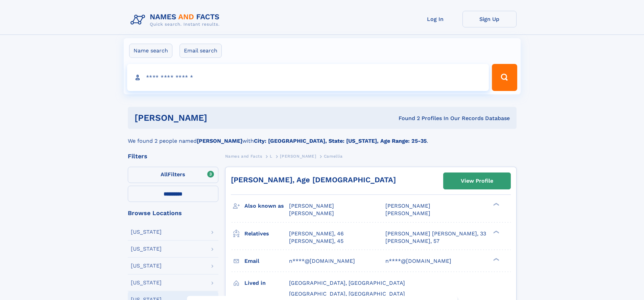 This screenshot has height=300, width=644. I want to click on div: We found 2 people named with ., so click(322, 137).